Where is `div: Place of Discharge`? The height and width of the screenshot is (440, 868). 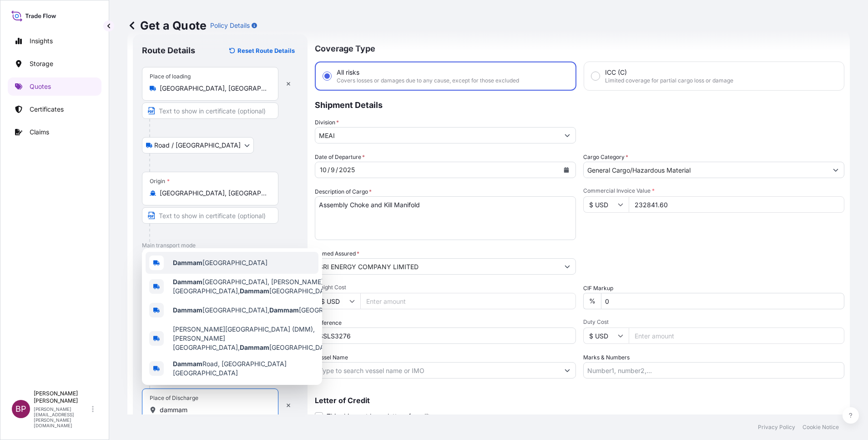 div: Place of Discharge is located at coordinates (174, 397).